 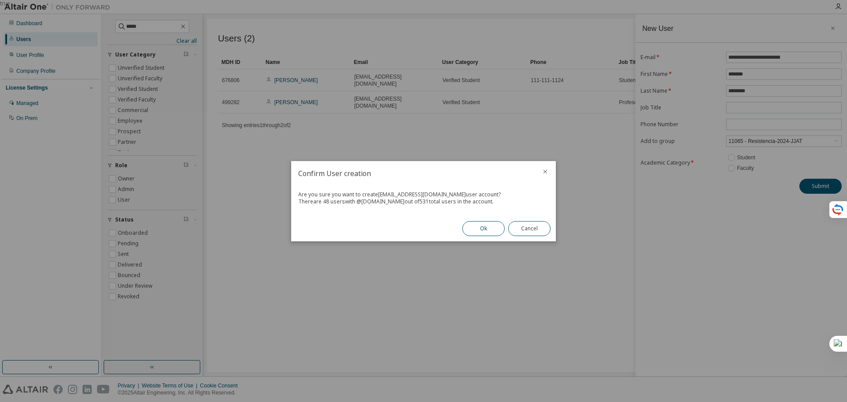 I want to click on h2: Confirm User creation, so click(x=413, y=173).